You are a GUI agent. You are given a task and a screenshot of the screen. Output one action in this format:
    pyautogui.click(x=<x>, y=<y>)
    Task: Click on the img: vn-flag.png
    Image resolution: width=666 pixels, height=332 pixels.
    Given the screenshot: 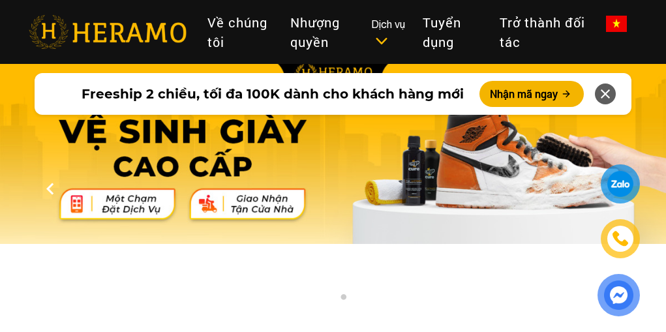 What is the action you would take?
    pyautogui.click(x=616, y=23)
    